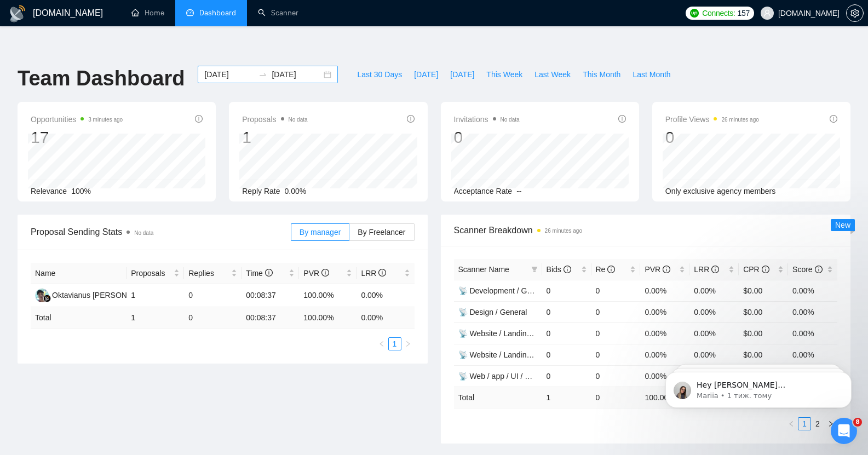  I want to click on li: Previous Page, so click(791, 424).